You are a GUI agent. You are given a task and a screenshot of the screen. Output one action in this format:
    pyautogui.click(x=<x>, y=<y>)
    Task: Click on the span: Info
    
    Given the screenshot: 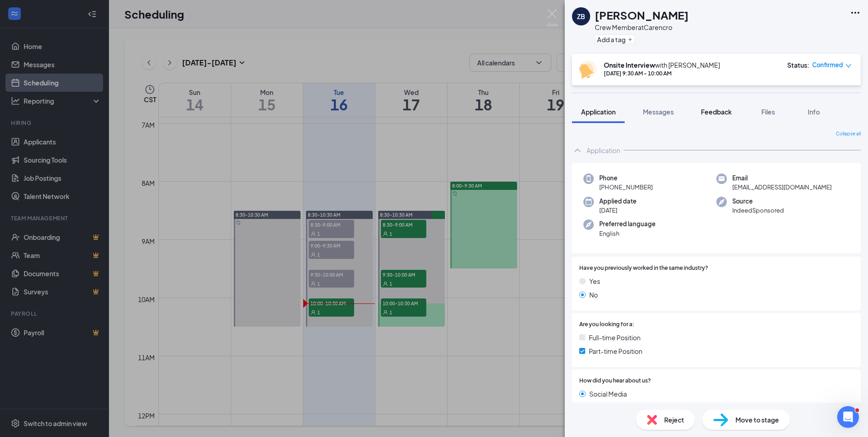 What is the action you would take?
    pyautogui.click(x=814, y=112)
    